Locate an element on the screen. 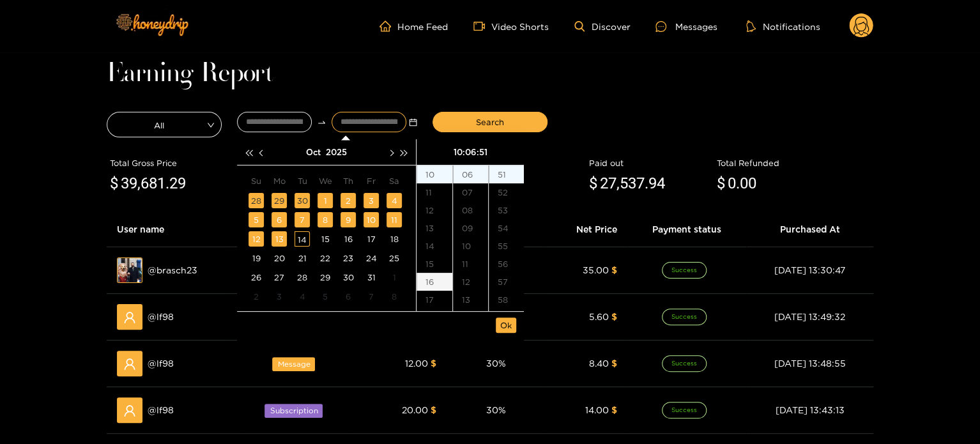 This screenshot has width=980, height=444. td: 2025-10-20 is located at coordinates (279, 258).